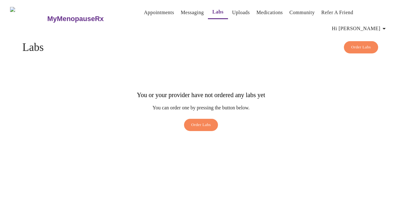 This screenshot has height=209, width=402. What do you see at coordinates (28, 19) in the screenshot?
I see `img: MyMenopauseRx Logo` at bounding box center [28, 19].